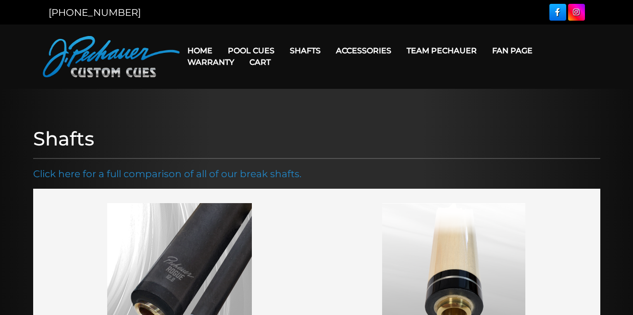 Image resolution: width=633 pixels, height=315 pixels. What do you see at coordinates (251, 50) in the screenshot?
I see `a: Pool Cues` at bounding box center [251, 50].